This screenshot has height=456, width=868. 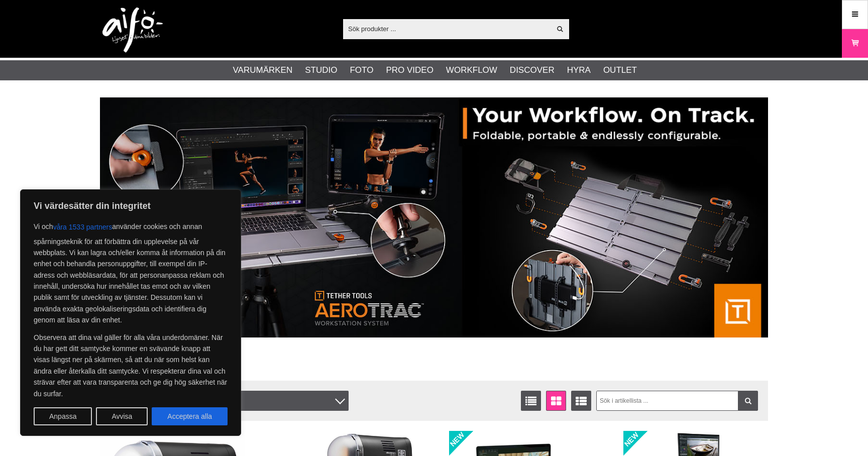 What do you see at coordinates (556, 401) in the screenshot?
I see `a: Fönstervisning` at bounding box center [556, 401].